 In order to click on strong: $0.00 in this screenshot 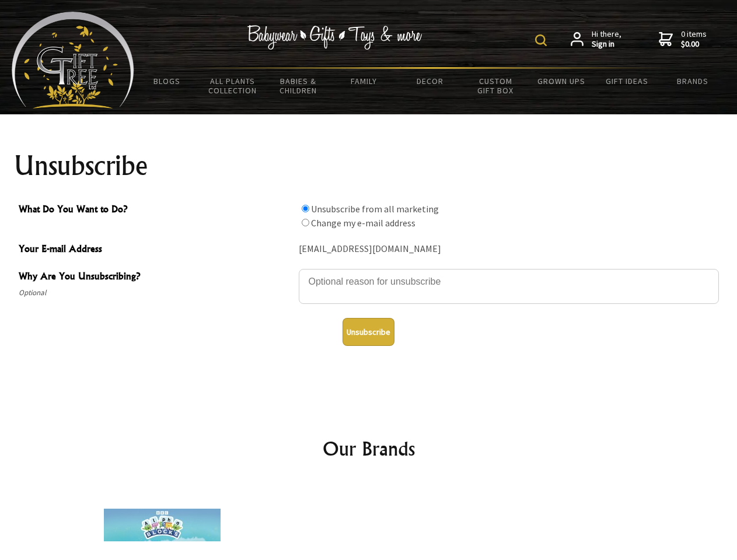, I will do `click(694, 44)`.